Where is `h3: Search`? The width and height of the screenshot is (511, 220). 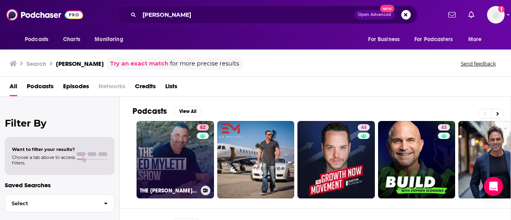
h3: Search is located at coordinates (36, 63).